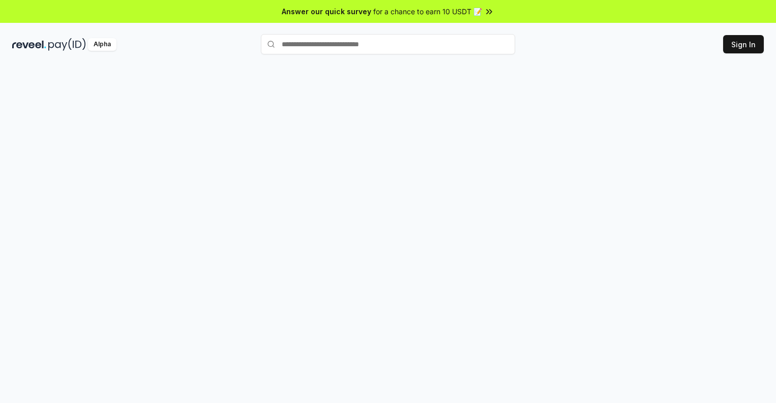  Describe the element at coordinates (29, 44) in the screenshot. I see `img: reveel_dark` at that location.